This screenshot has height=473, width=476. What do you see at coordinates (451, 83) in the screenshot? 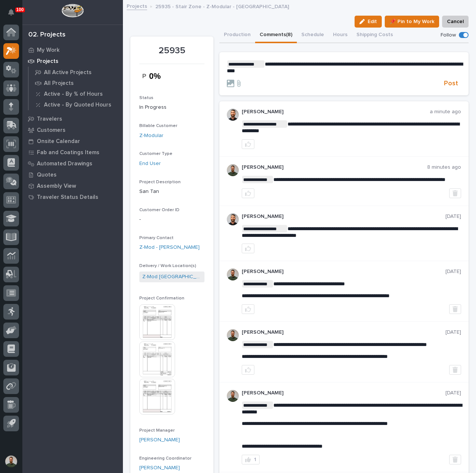
I see `button: Post` at bounding box center [451, 83].